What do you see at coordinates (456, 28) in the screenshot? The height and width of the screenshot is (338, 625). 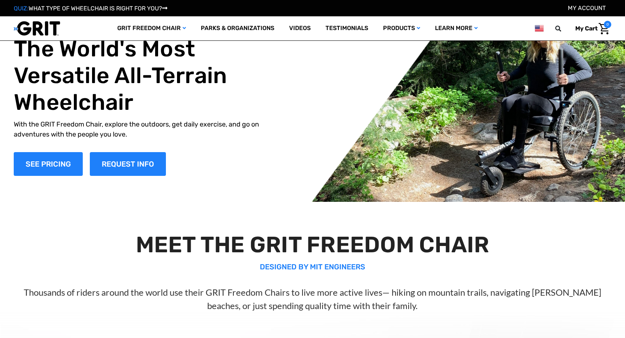 I see `a: Learn More` at bounding box center [456, 28].